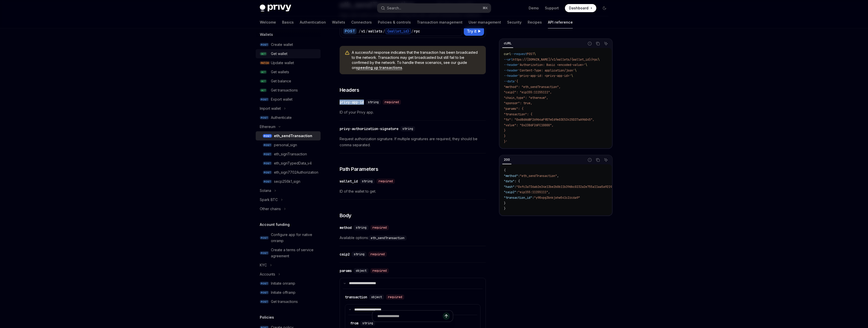  I want to click on div: KYC, so click(263, 265).